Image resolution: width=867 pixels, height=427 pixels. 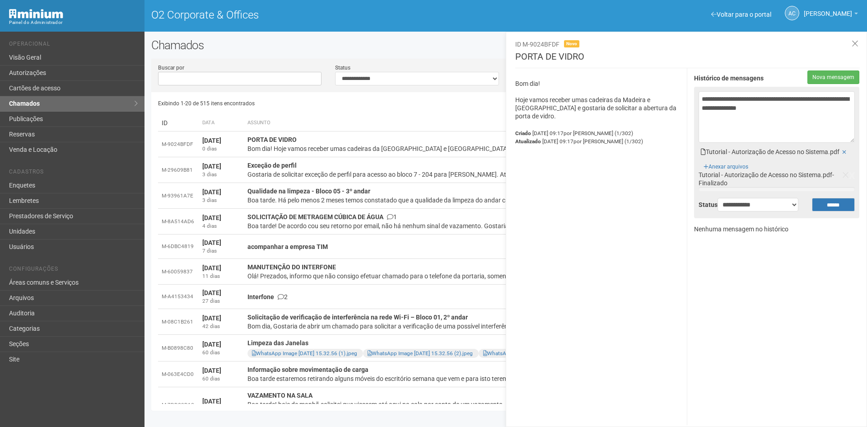 I want to click on a: AC, so click(x=792, y=13).